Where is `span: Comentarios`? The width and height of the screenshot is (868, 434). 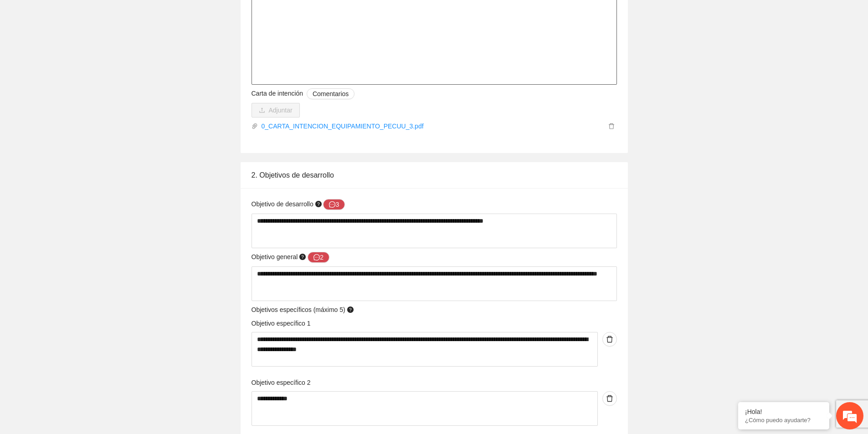
span: Comentarios is located at coordinates (330, 94).